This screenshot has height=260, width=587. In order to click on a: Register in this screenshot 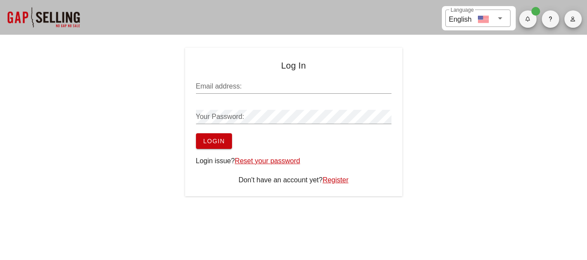, I will do `click(335, 180)`.